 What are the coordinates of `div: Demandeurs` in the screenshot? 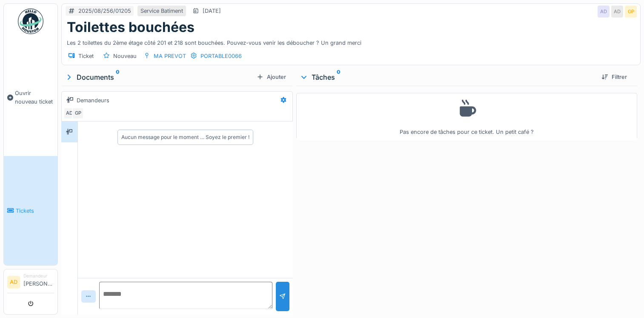 It's located at (93, 100).